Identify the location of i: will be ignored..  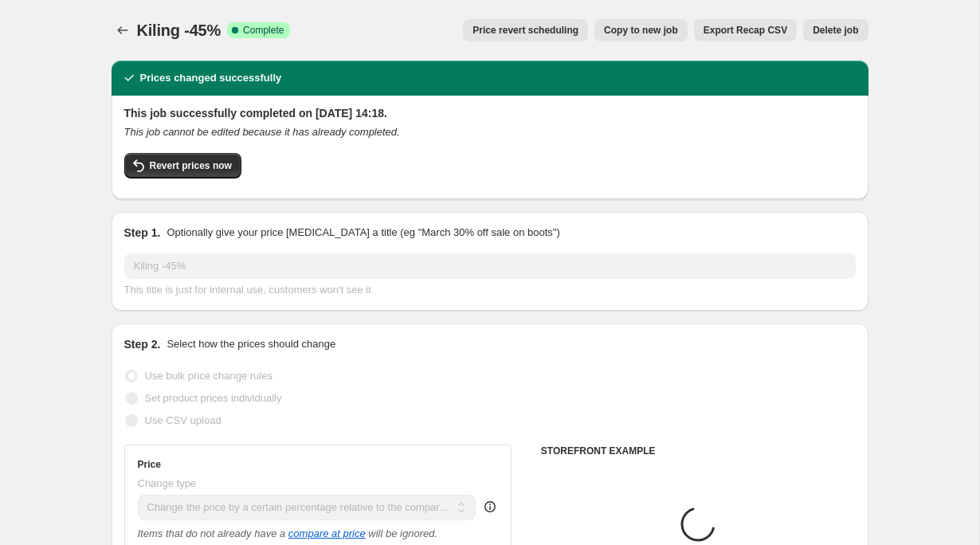
(402, 534).